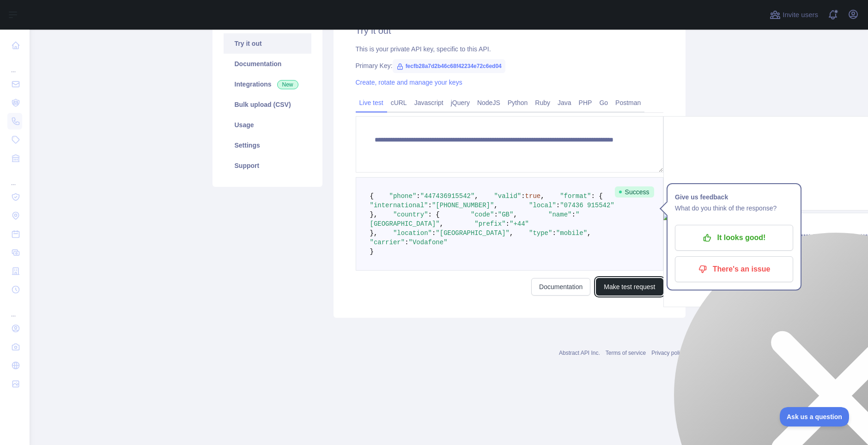 The height and width of the screenshot is (445, 868). What do you see at coordinates (412, 233) in the screenshot?
I see `span: "location"` at bounding box center [412, 233].